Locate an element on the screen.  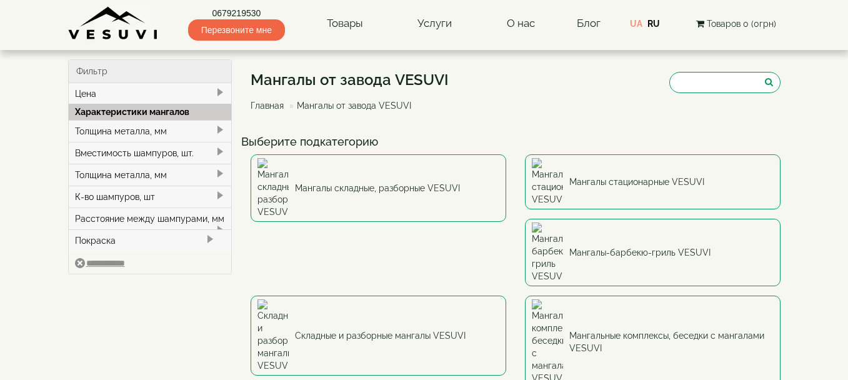
div: Фильтр is located at coordinates (150, 71).